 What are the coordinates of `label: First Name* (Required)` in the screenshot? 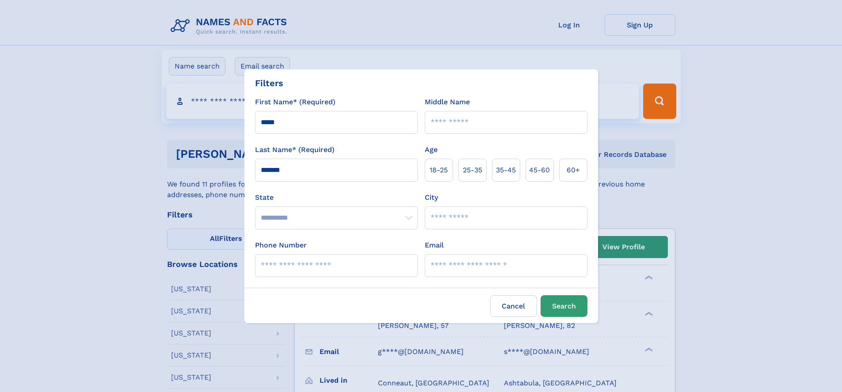 It's located at (295, 102).